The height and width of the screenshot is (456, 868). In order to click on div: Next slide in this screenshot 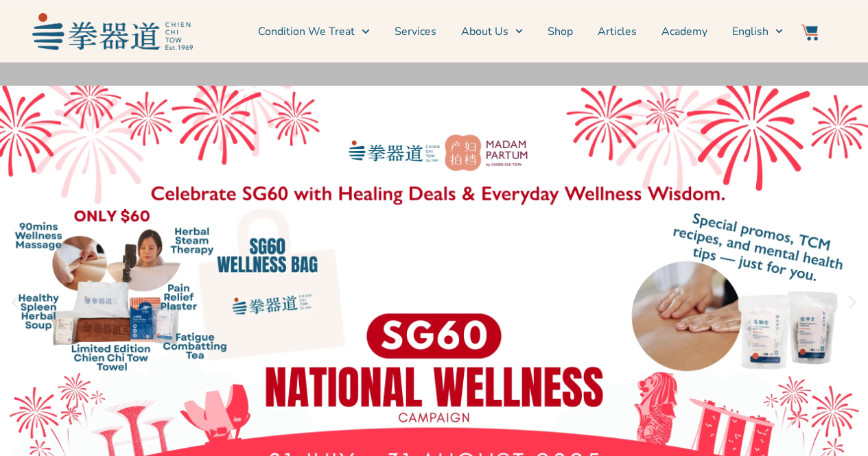, I will do `click(853, 302)`.